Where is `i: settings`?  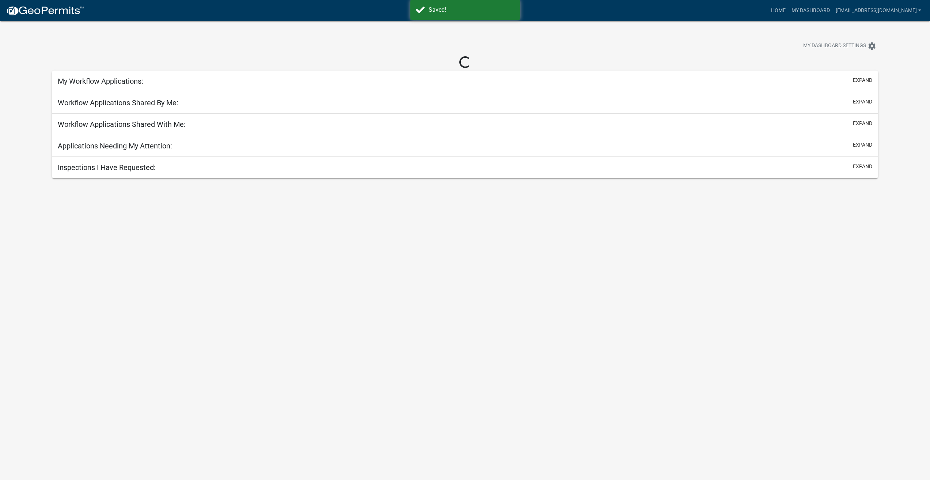
i: settings is located at coordinates (872, 46).